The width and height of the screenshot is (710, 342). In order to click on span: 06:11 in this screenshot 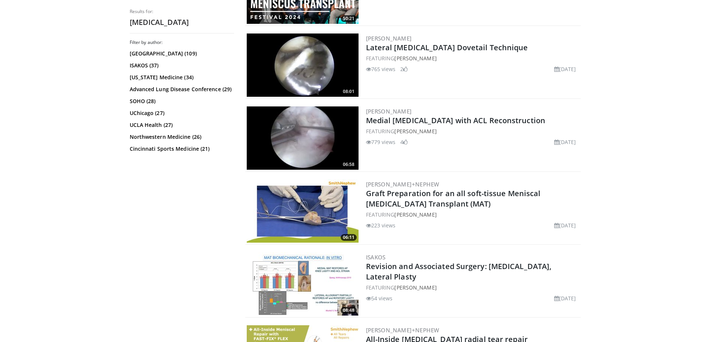, I will do `click(348, 238)`.